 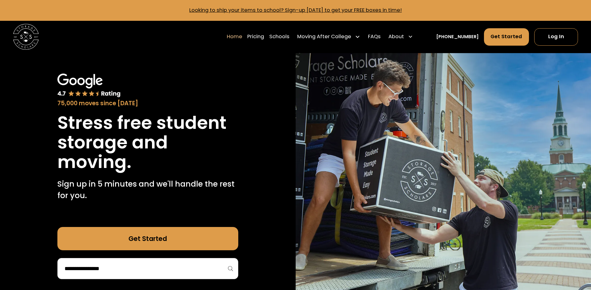 I want to click on a: Schools, so click(x=279, y=37).